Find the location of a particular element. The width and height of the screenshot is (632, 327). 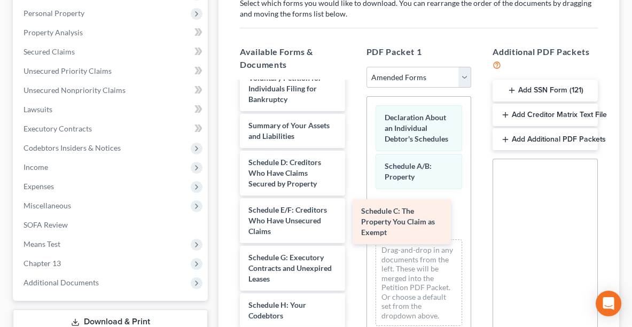

button: Add Additional PDF Packets is located at coordinates (545, 139).